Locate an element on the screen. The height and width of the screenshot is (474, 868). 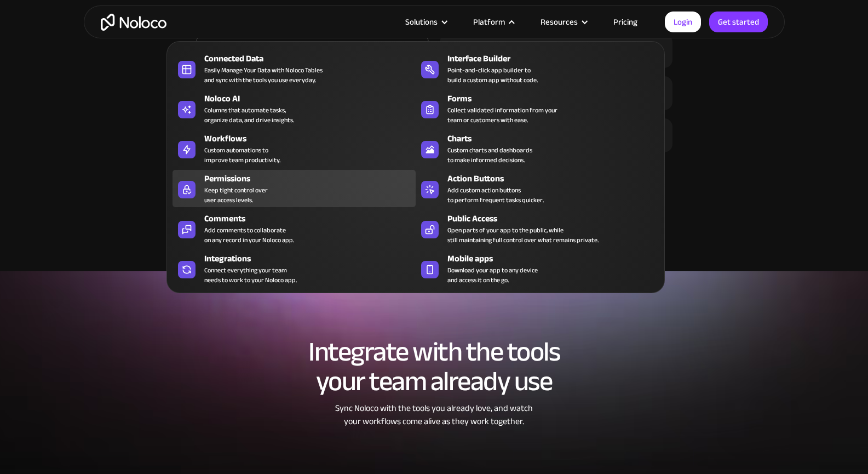
span: Download your app to any device and access it on the go. is located at coordinates (492, 275).